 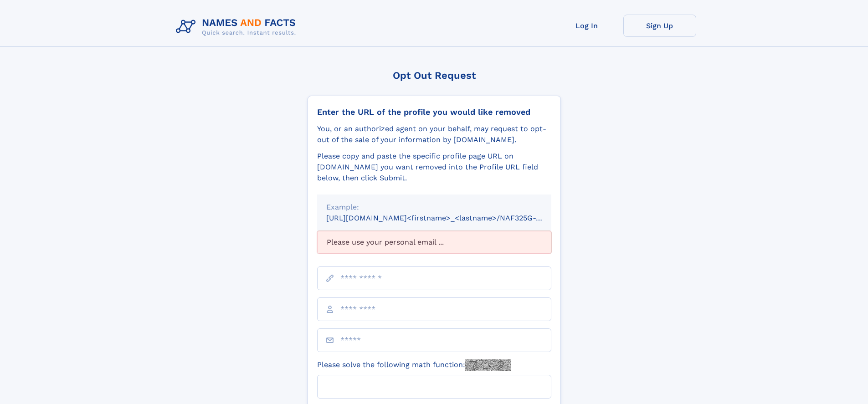 What do you see at coordinates (434, 75) in the screenshot?
I see `div: Opt Out Request` at bounding box center [434, 75].